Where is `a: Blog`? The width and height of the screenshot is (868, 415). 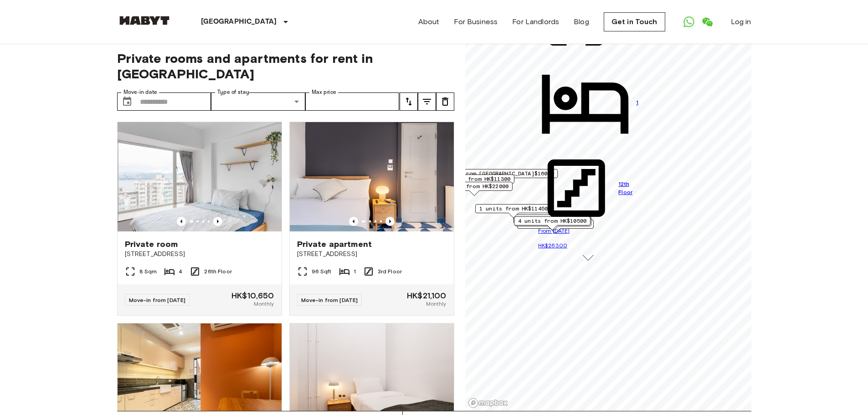 a: Blog is located at coordinates (581, 22).